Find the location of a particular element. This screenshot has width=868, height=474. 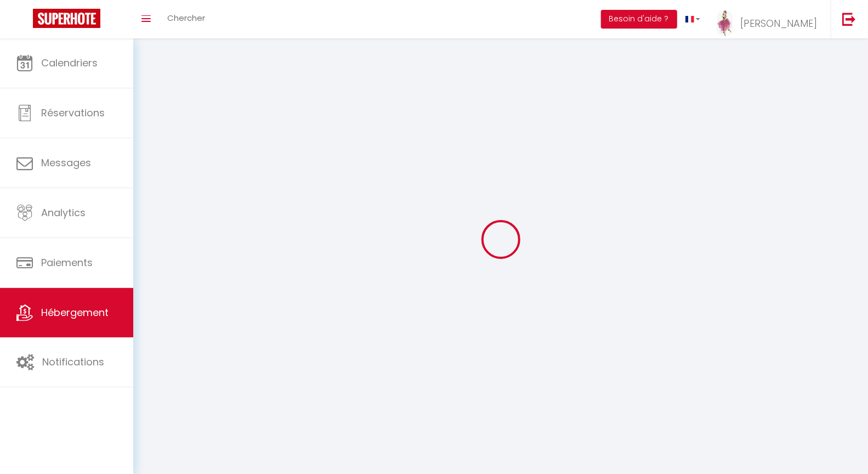

img: logout is located at coordinates (849, 18).